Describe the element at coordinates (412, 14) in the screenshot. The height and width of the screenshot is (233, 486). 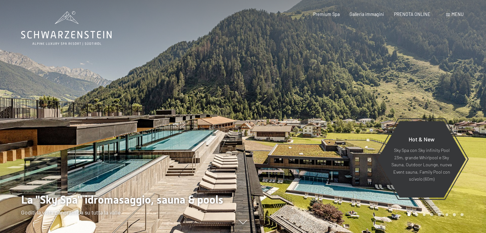
I see `a: PRENOTA ONLINE` at that location.